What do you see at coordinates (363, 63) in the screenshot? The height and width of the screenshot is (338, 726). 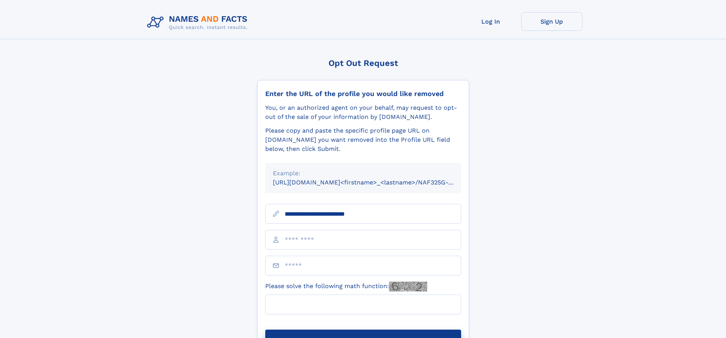 I see `div: Opt Out Request` at bounding box center [363, 63].